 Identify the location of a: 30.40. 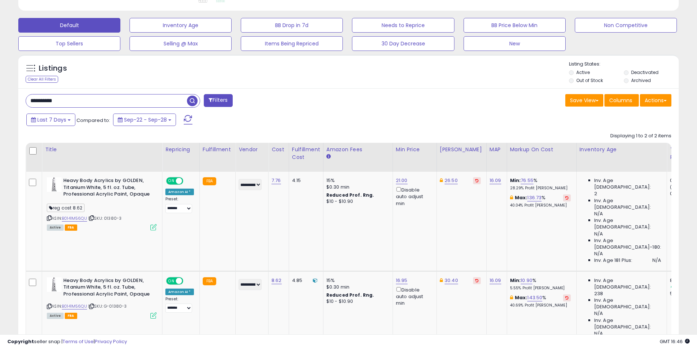
(451, 280).